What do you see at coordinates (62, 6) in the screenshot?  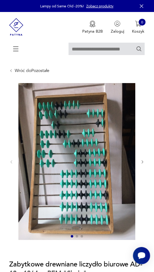 I see `p: Lampy od Same Old -20%!` at bounding box center [62, 6].